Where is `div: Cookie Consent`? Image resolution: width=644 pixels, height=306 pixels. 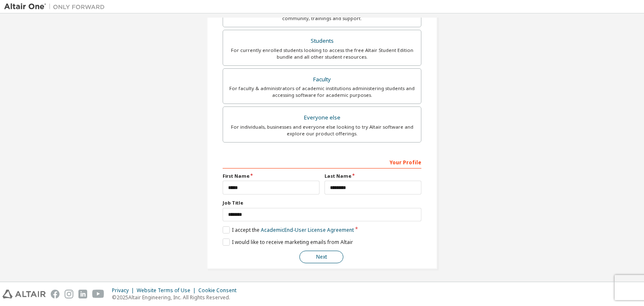
div: Cookie Consent is located at coordinates (220, 291).